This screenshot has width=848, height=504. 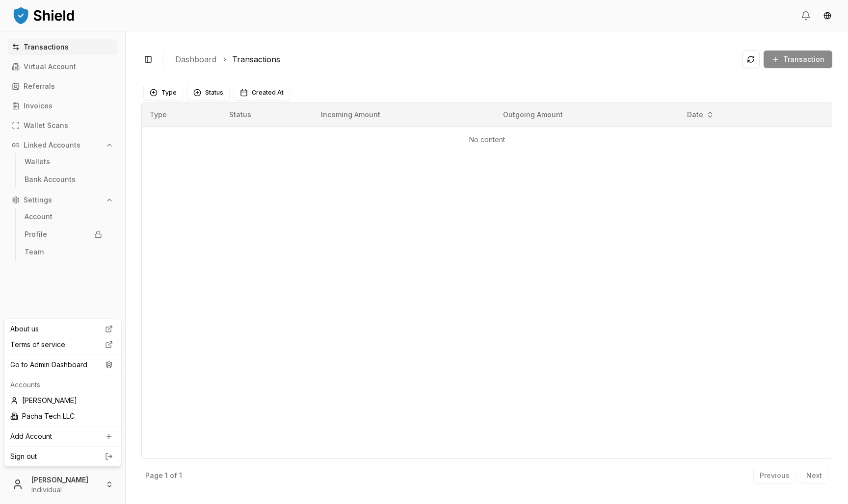 What do you see at coordinates (63, 456) in the screenshot?
I see `a: Sign out` at bounding box center [63, 456].